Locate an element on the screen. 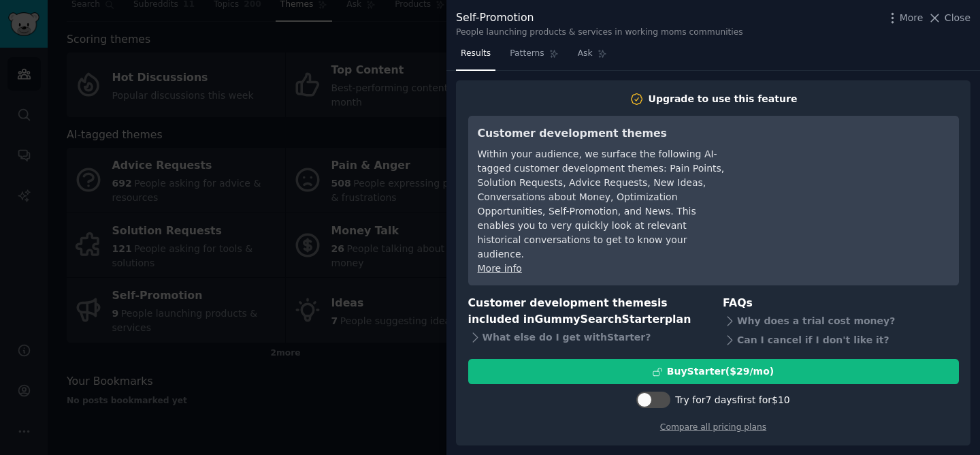  h3: Customer development themes is located at coordinates (602, 134).